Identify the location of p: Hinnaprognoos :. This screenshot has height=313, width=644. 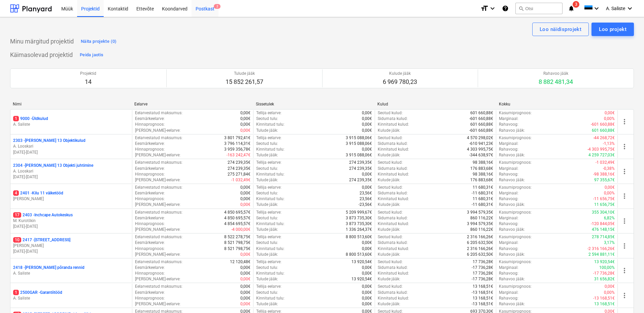
(150, 224).